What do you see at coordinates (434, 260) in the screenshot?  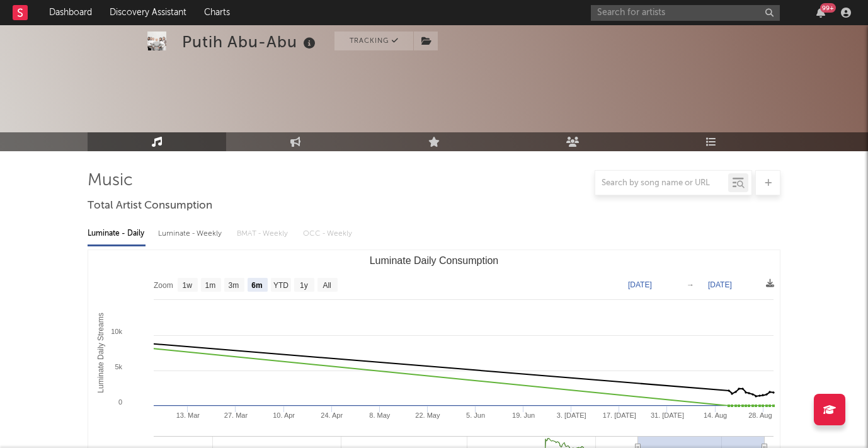 I see `text: Luminate Daily Consumption` at bounding box center [434, 260].